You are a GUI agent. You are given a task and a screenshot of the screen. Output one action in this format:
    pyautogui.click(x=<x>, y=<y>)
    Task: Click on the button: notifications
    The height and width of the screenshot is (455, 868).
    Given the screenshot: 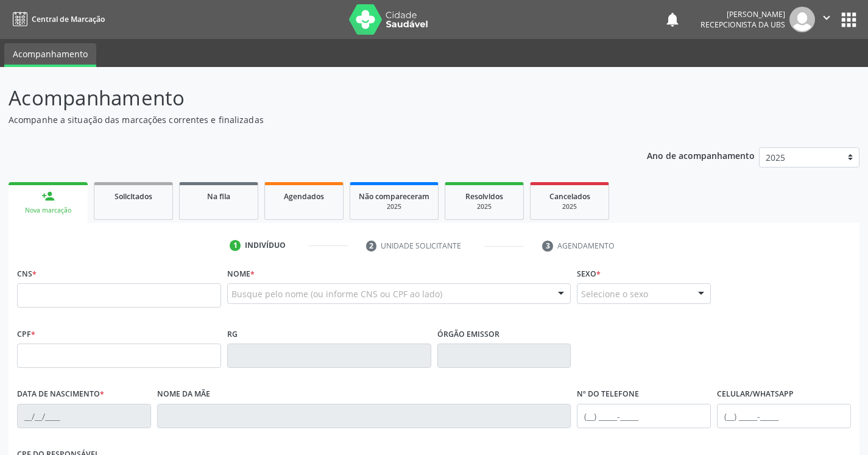 What is the action you would take?
    pyautogui.click(x=672, y=19)
    